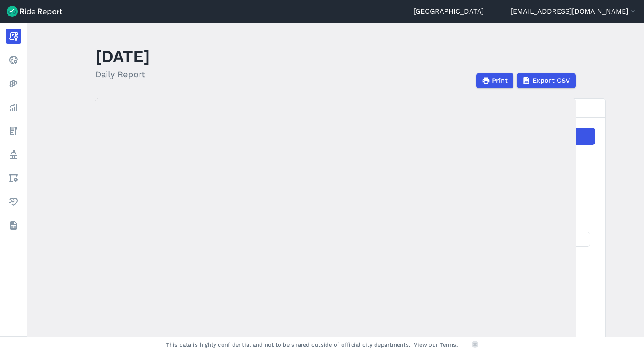 The image size is (644, 352). I want to click on a: Report, so click(13, 37).